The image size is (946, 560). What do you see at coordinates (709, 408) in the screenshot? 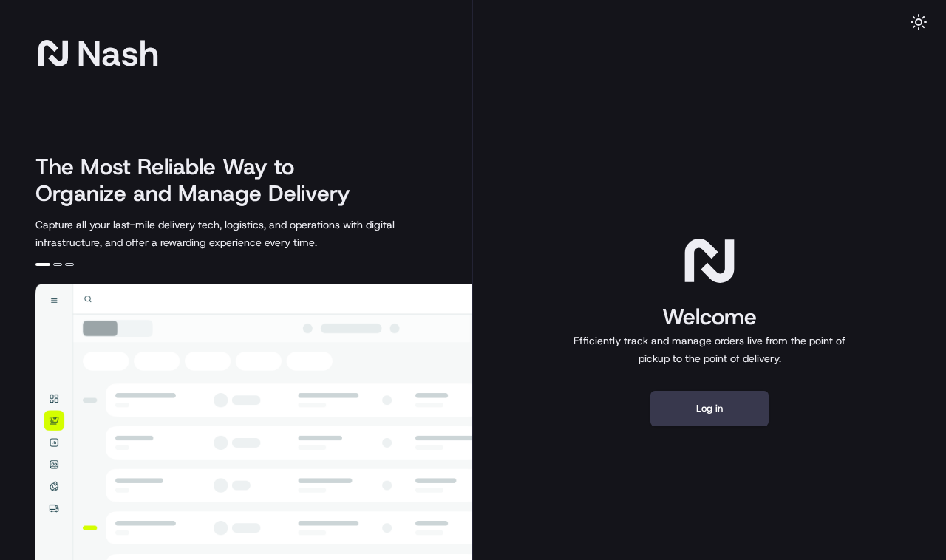
I see `button: Log in` at bounding box center [709, 408].